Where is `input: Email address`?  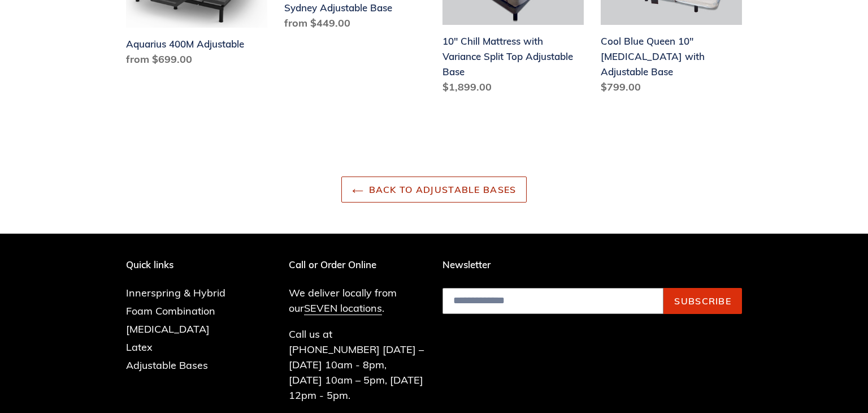
input: Email address is located at coordinates (552, 301).